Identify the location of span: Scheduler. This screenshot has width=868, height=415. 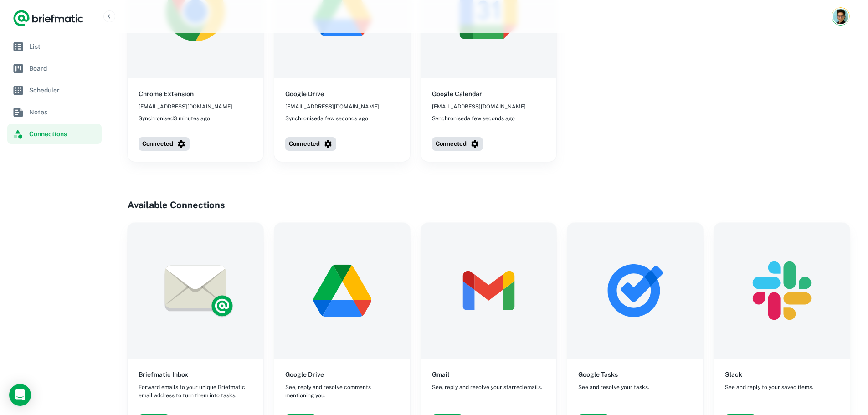
(63, 90).